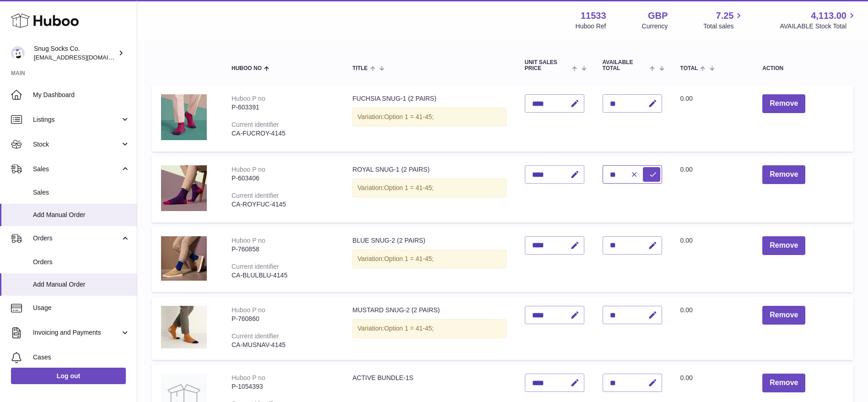 The image size is (868, 402). I want to click on strong: 11533, so click(594, 15).